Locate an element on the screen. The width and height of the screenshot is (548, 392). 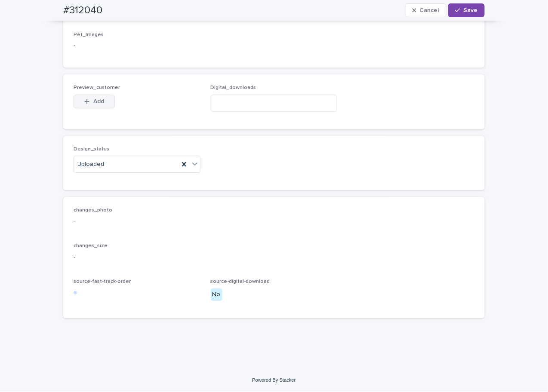
span: changes_size is located at coordinates (90, 246).